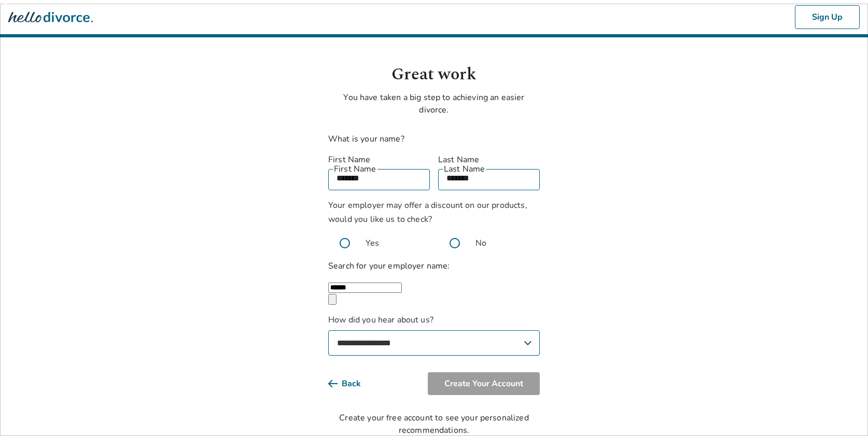 Image resolution: width=868 pixels, height=436 pixels. What do you see at coordinates (484, 383) in the screenshot?
I see `button: Create Your Account` at bounding box center [484, 383].